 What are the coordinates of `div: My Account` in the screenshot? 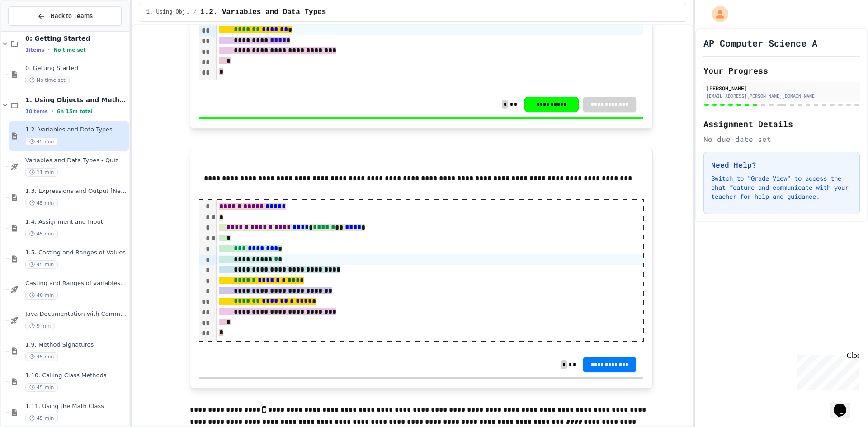 It's located at (716, 14).